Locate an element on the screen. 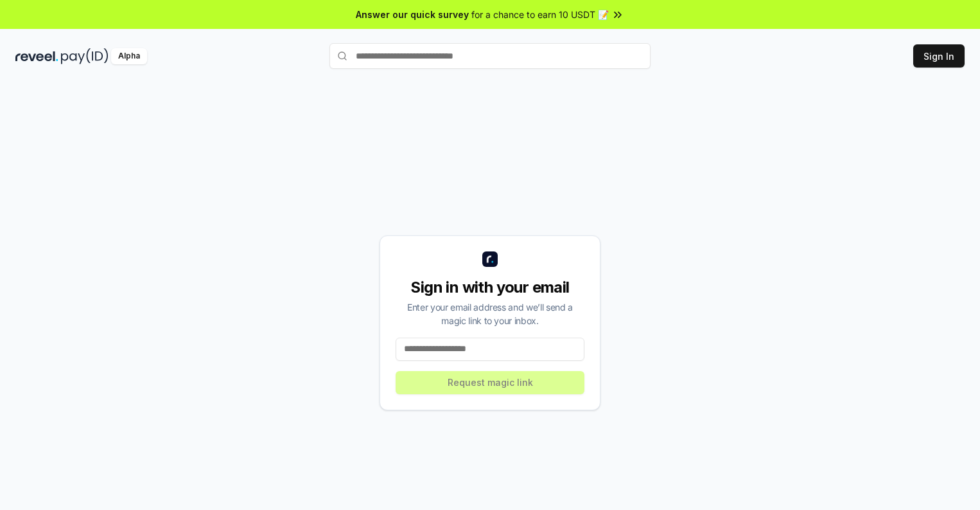 The width and height of the screenshot is (980, 510). div: Alpha is located at coordinates (129, 56).